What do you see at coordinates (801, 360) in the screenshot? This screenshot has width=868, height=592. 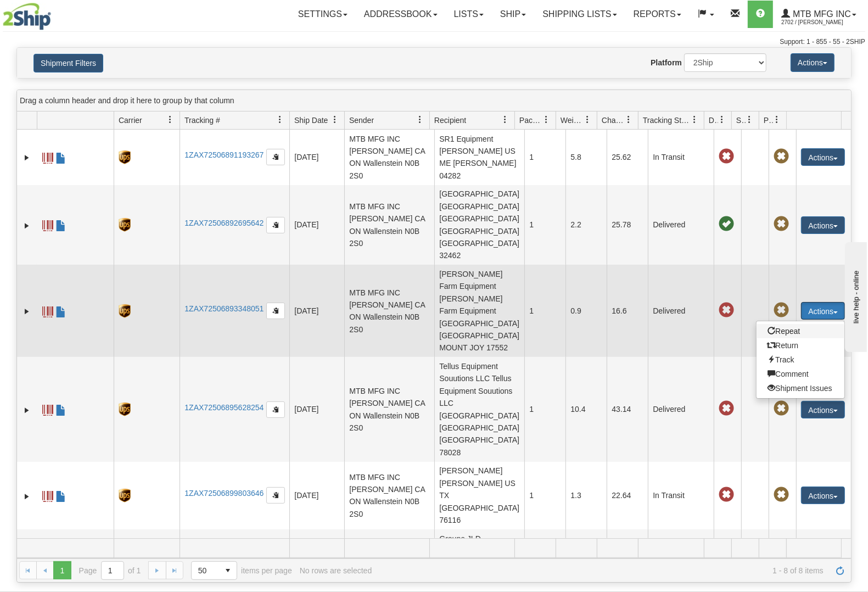 I see `a: Track` at bounding box center [801, 360].